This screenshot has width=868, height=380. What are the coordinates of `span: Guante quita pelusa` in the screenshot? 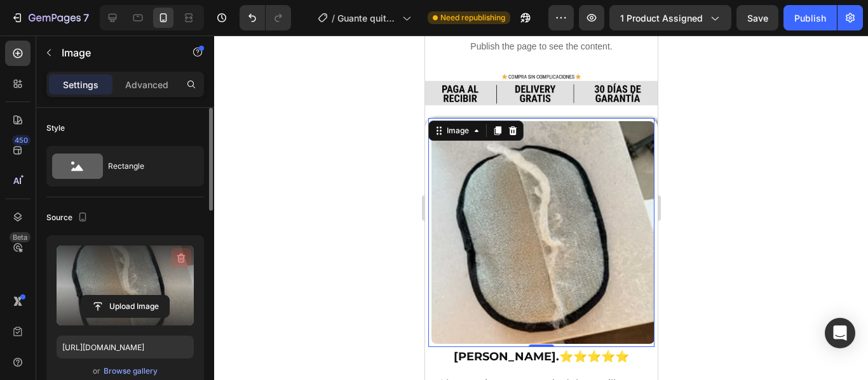 It's located at (368, 18).